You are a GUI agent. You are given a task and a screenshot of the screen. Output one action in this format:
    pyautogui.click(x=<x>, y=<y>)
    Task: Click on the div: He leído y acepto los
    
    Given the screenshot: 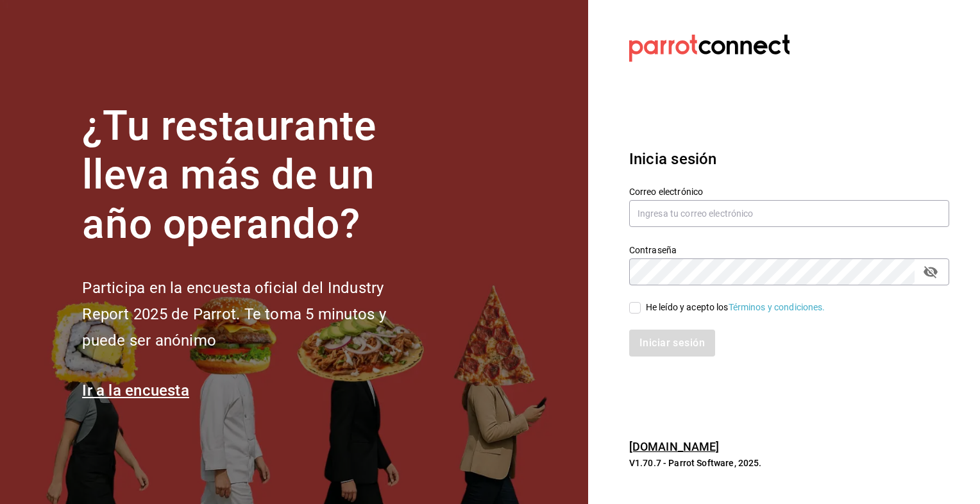 What is the action you would take?
    pyautogui.click(x=736, y=307)
    